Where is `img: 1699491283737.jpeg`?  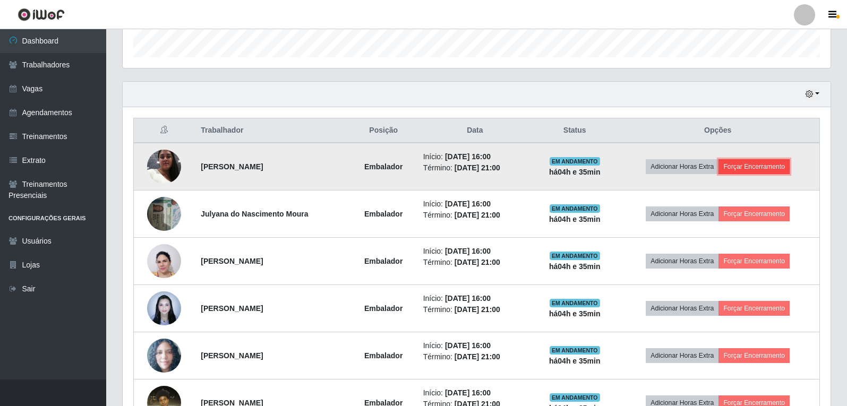 img: 1699491283737.jpeg is located at coordinates (164, 166).